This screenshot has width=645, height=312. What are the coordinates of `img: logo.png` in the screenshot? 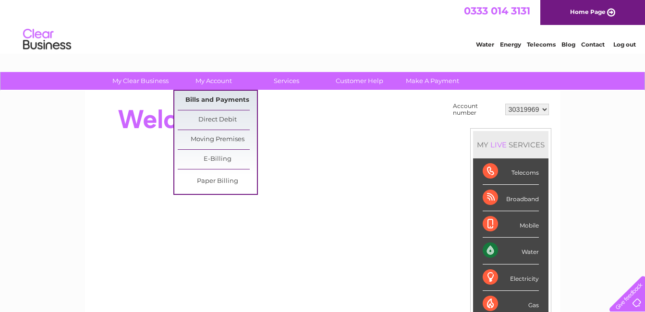 It's located at (47, 39).